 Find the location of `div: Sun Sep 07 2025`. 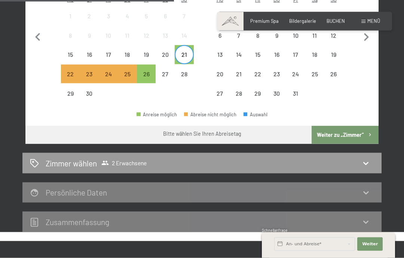

div: Sun Sep 07 2025 is located at coordinates (184, 16).